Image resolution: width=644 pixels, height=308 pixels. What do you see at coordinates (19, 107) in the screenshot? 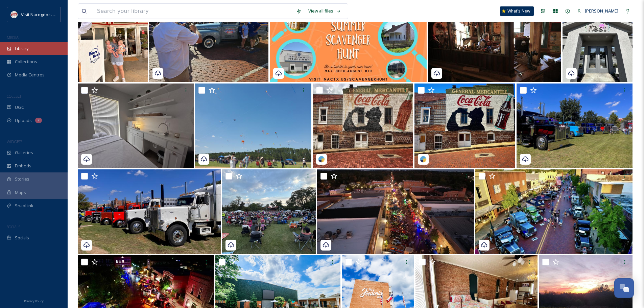
I see `span: UGC` at bounding box center [19, 107].